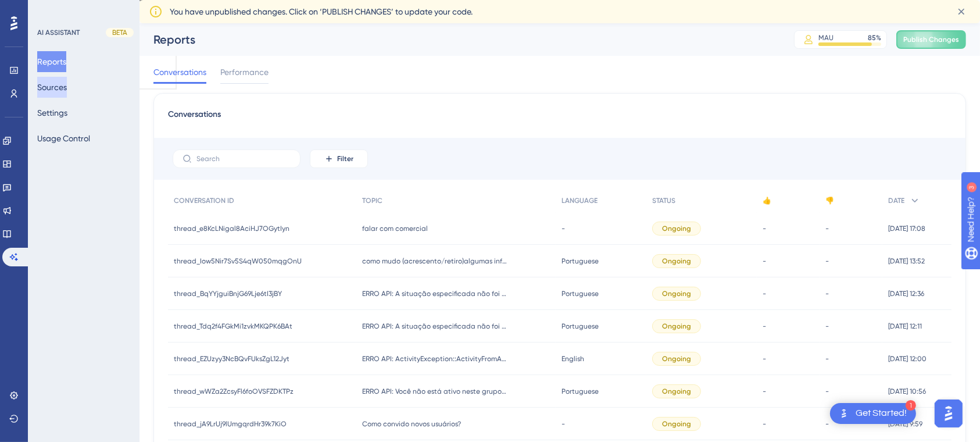 The image size is (980, 442). Describe the element at coordinates (243, 159) in the screenshot. I see `input: Search` at that location.